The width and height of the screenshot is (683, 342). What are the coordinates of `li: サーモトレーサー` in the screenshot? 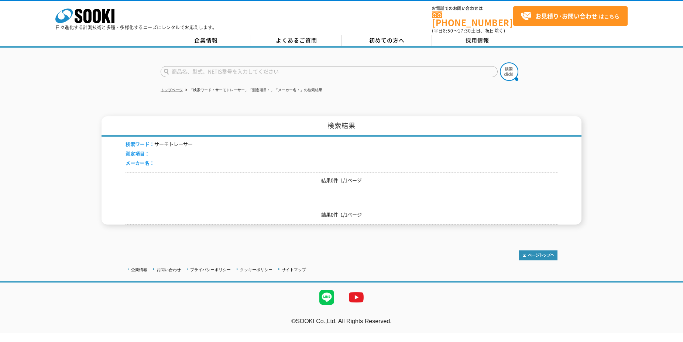 It's located at (159, 144).